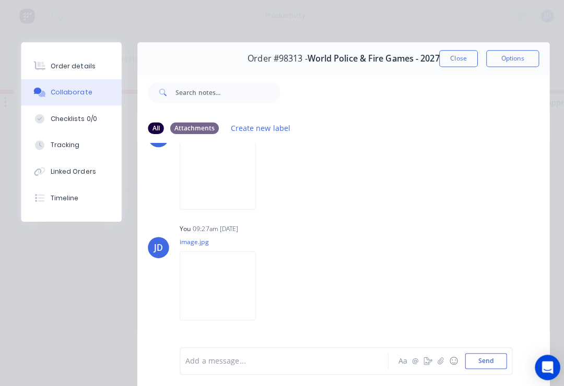  Describe the element at coordinates (183, 226) in the screenshot. I see `div: You` at that location.